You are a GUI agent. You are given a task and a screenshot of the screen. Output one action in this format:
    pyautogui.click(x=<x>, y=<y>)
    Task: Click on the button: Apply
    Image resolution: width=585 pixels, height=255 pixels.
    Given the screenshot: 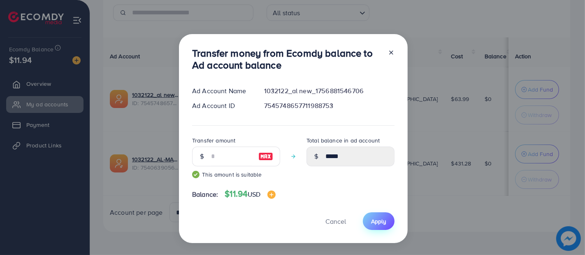 What is the action you would take?
    pyautogui.click(x=378, y=221)
    